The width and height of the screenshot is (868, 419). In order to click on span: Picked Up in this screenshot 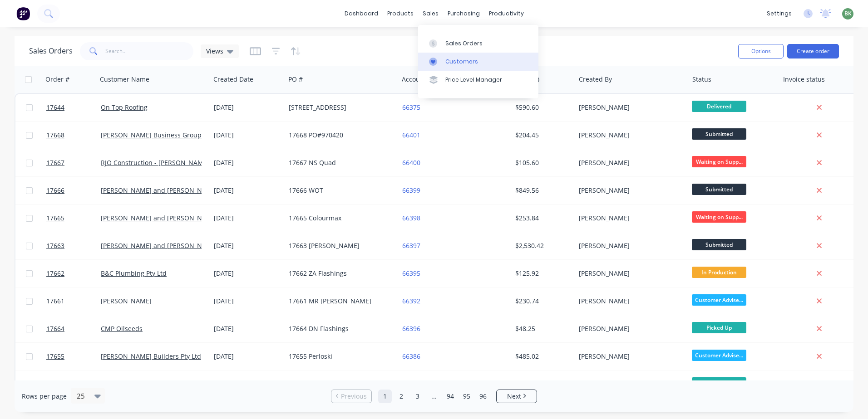, I will do `click(719, 383)`.